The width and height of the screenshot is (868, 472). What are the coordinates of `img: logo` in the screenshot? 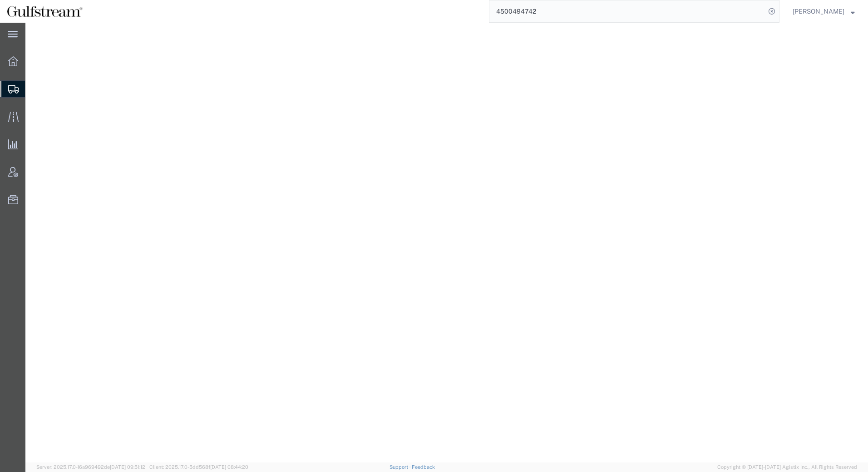 It's located at (44, 11).